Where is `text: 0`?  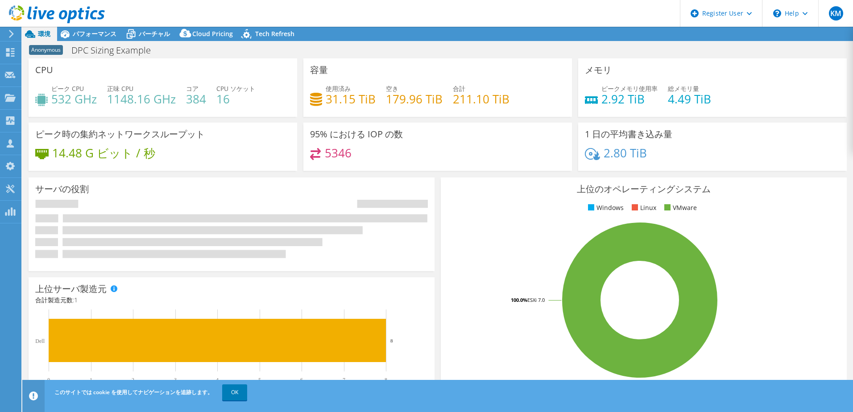 text: 0 is located at coordinates (49, 380).